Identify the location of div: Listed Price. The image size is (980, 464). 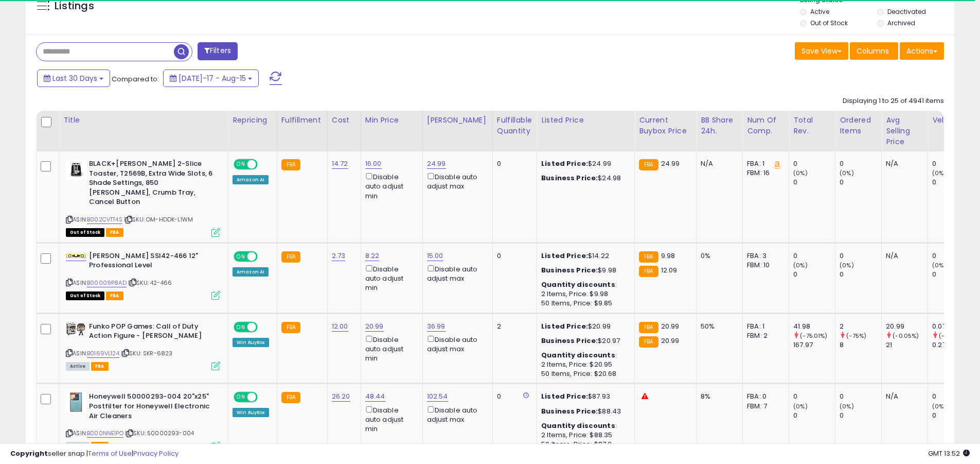
(585, 120).